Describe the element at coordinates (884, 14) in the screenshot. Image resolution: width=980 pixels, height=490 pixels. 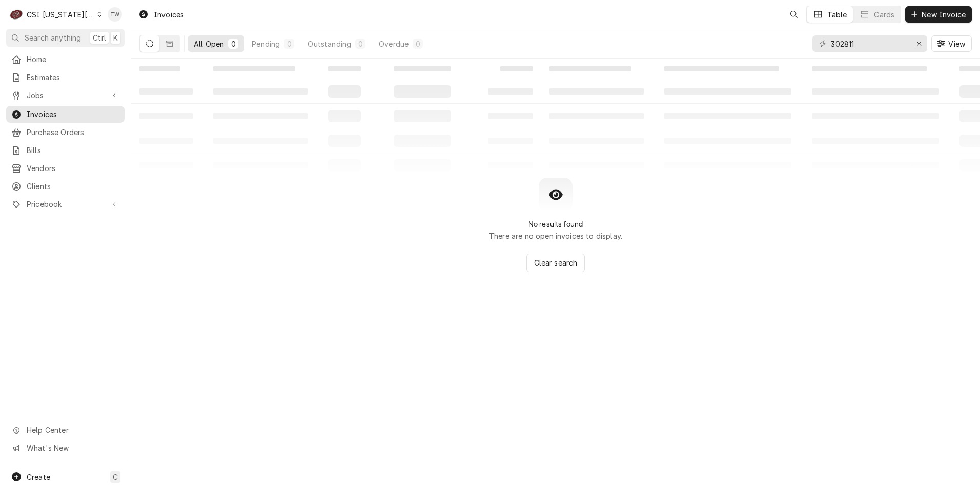
I see `div: Cards` at that location.